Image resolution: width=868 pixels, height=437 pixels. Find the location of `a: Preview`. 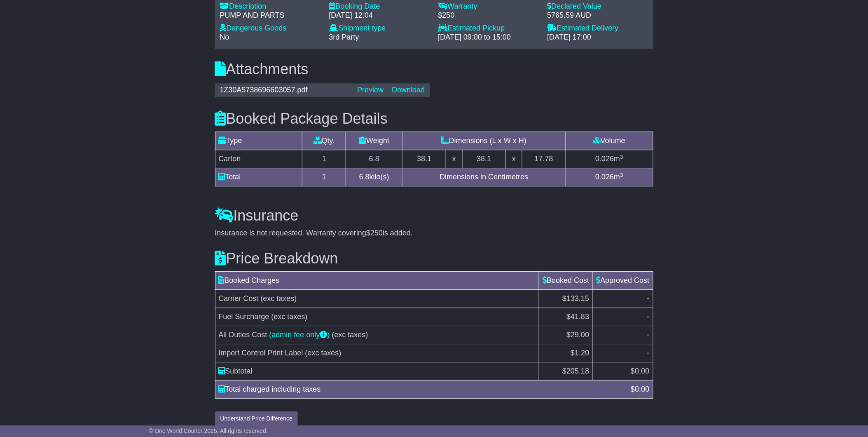

a: Preview is located at coordinates (370, 90).